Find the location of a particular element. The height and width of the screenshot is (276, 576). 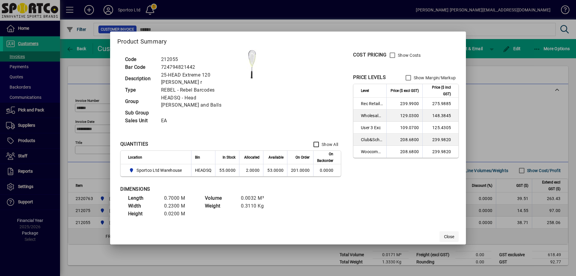

td: 0.2300 M is located at coordinates (179, 206).